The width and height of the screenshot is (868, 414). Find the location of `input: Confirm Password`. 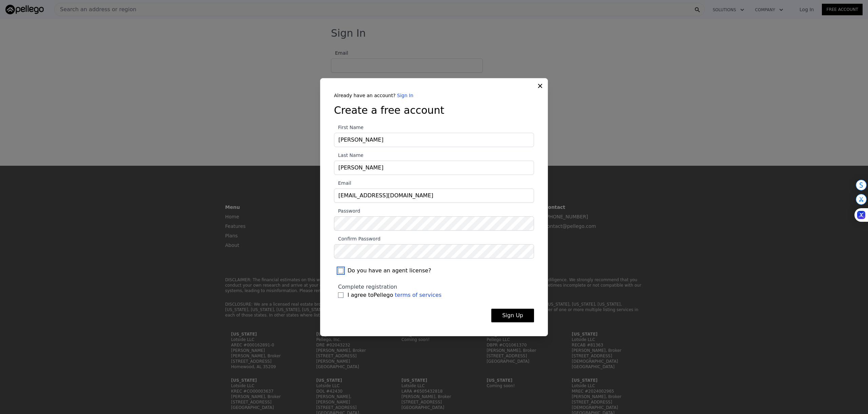

input: Confirm Password is located at coordinates (434, 251).